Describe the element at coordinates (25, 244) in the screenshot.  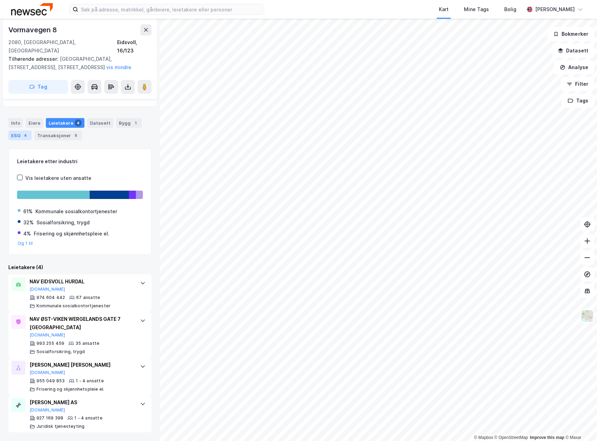
I see `button: Og 1 til` at that location.